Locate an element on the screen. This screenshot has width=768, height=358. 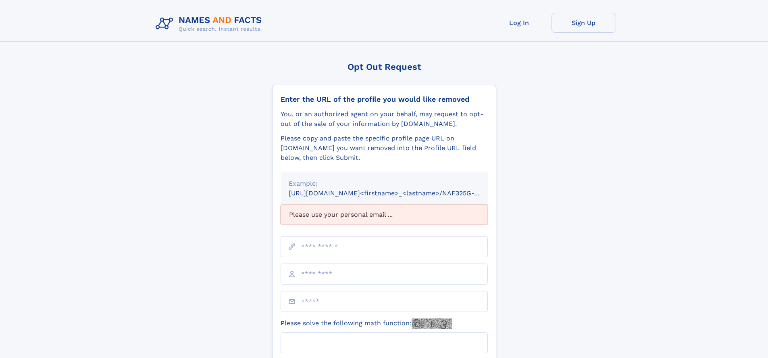
img: Logo Names and Facts is located at coordinates (211, 24).